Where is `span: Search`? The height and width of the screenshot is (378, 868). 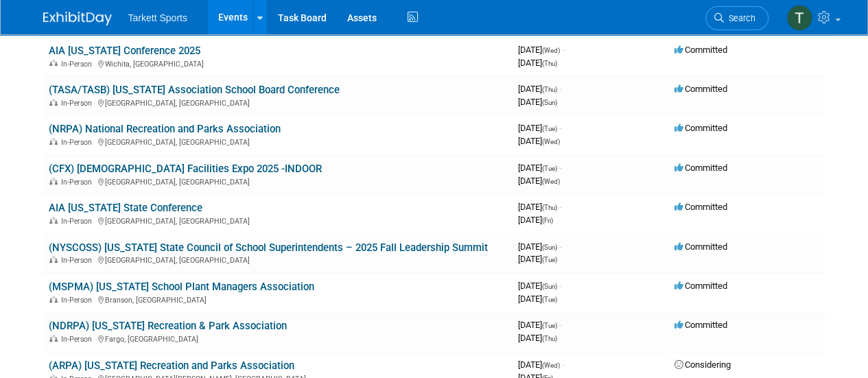 span: Search is located at coordinates (740, 18).